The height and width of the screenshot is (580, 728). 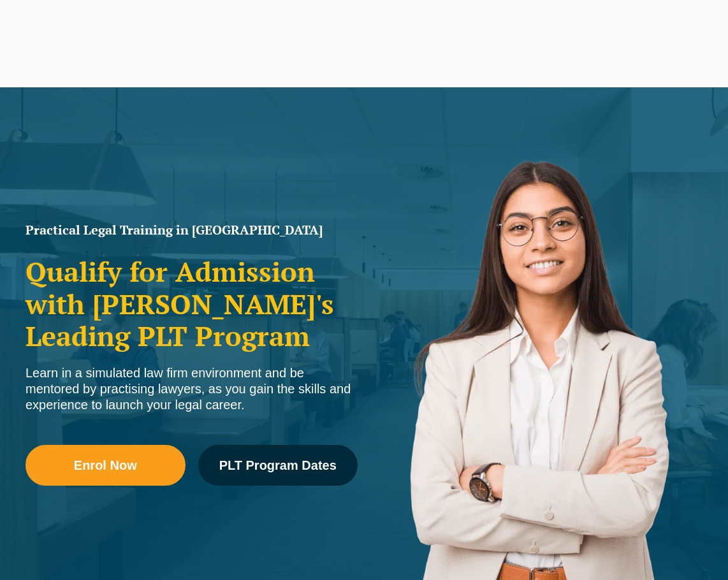 What do you see at coordinates (278, 465) in the screenshot?
I see `span: PLT Program Dates` at bounding box center [278, 465].